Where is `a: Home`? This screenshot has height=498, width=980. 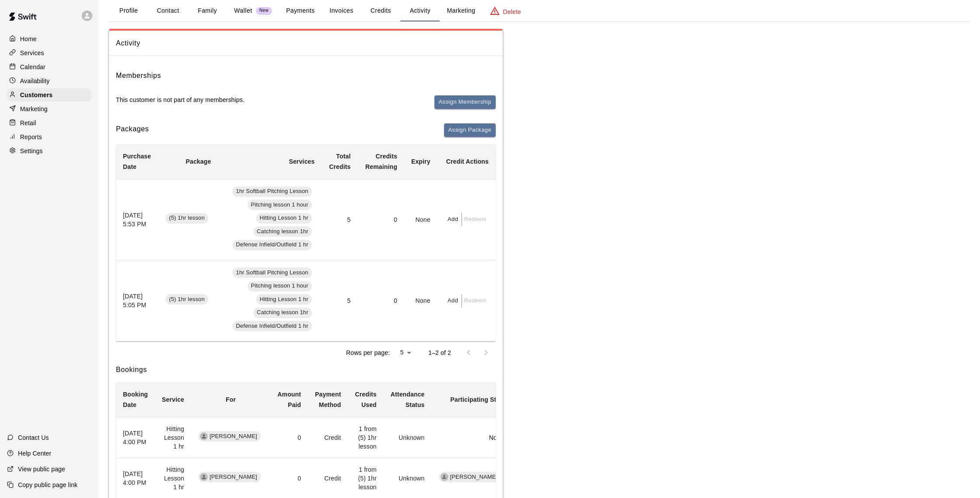
a: Home is located at coordinates (49, 39).